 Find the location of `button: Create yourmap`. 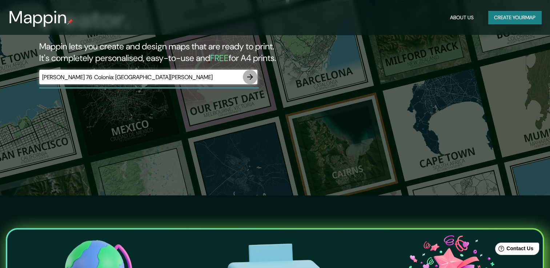

button: Create yourmap is located at coordinates (515, 17).